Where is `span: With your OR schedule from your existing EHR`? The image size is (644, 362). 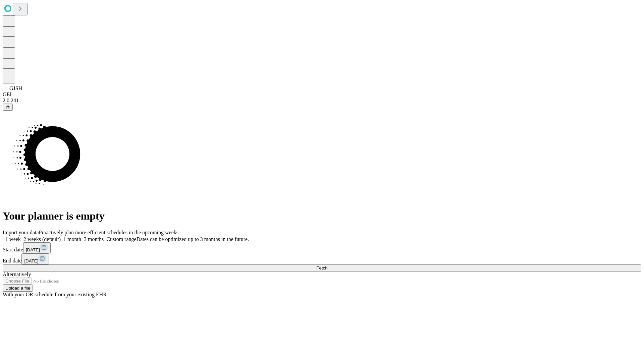 span: With your OR schedule from your existing EHR is located at coordinates (55, 294).